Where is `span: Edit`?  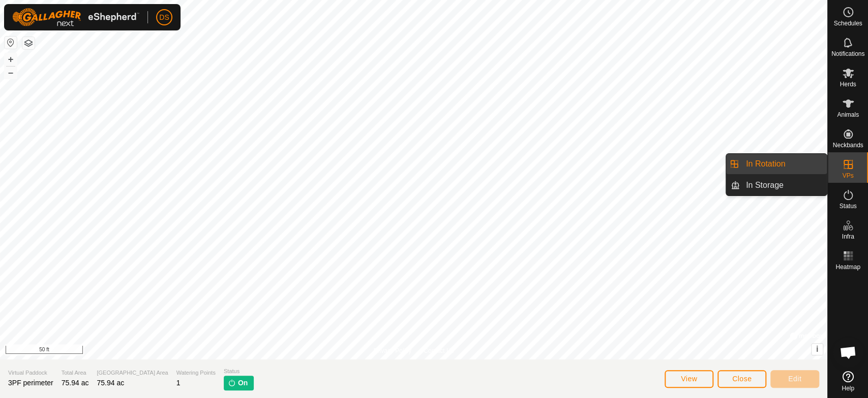
span: Edit is located at coordinates (795, 379).